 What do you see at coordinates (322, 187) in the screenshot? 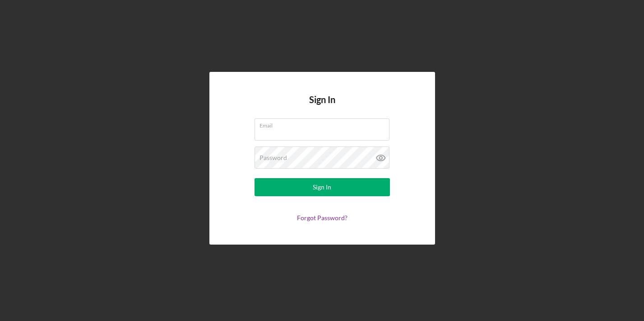
I see `button: Sign In` at bounding box center [322, 187].